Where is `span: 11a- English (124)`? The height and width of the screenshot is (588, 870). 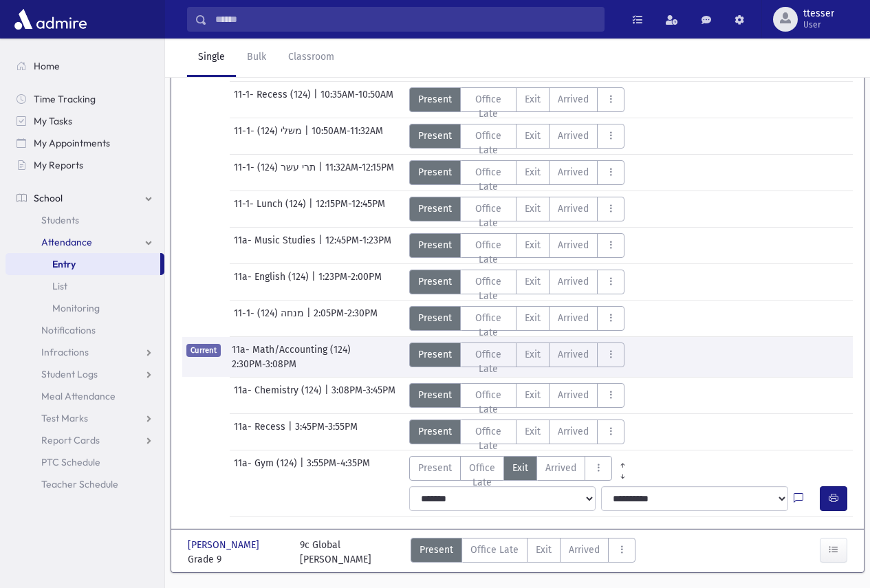
span: 11a- English (124) is located at coordinates (272, 282).